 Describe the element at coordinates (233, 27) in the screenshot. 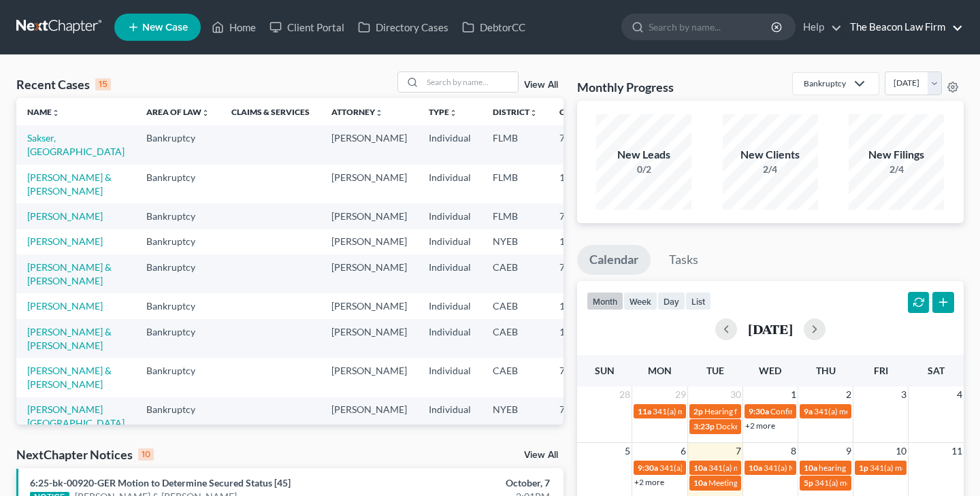

I see `a: Home` at that location.